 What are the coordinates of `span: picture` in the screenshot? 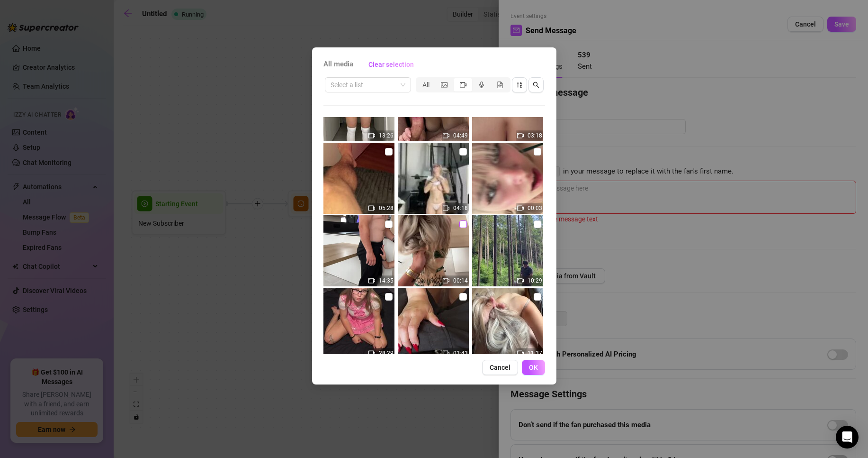 It's located at (444, 85).